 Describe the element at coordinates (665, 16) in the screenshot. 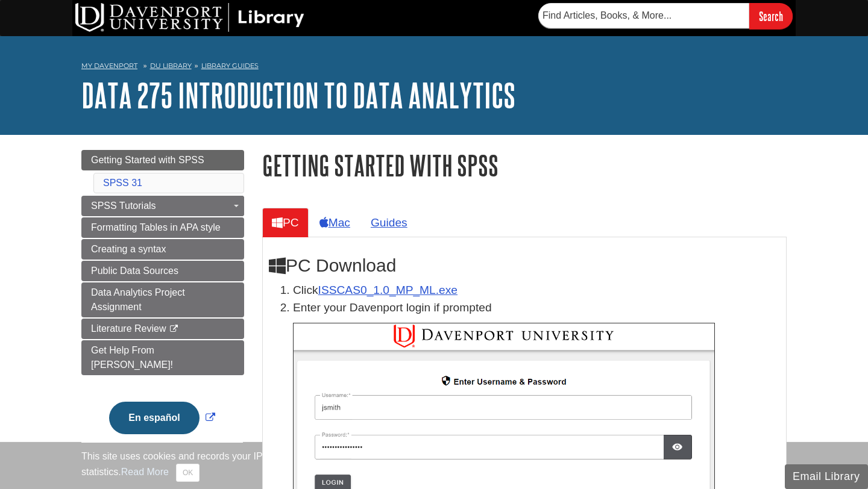

I see `form: Searches DU Library's articles, books, and more` at that location.